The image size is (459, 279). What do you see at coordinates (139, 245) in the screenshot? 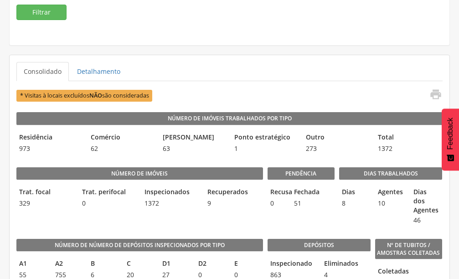
I see `legend: Número de Número de Depósitos Inspecionados por Tipo` at bounding box center [139, 245].